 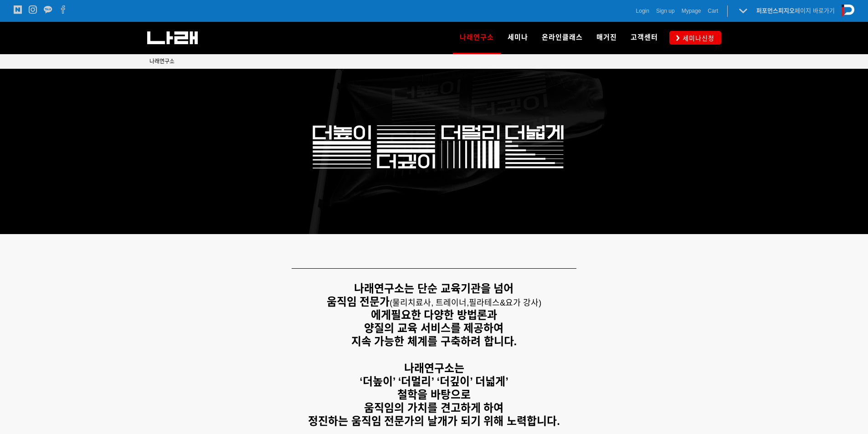 What do you see at coordinates (691, 11) in the screenshot?
I see `a: Mypage` at bounding box center [691, 11].